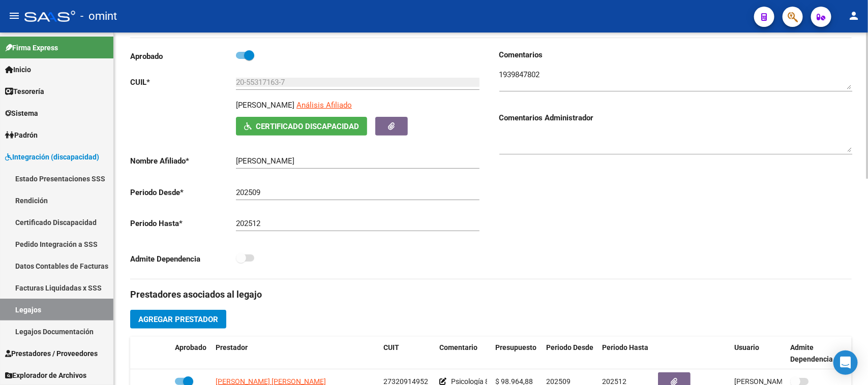 This screenshot has width=868, height=385. What do you see at coordinates (14, 15) in the screenshot?
I see `mat-icon: menu` at bounding box center [14, 15].